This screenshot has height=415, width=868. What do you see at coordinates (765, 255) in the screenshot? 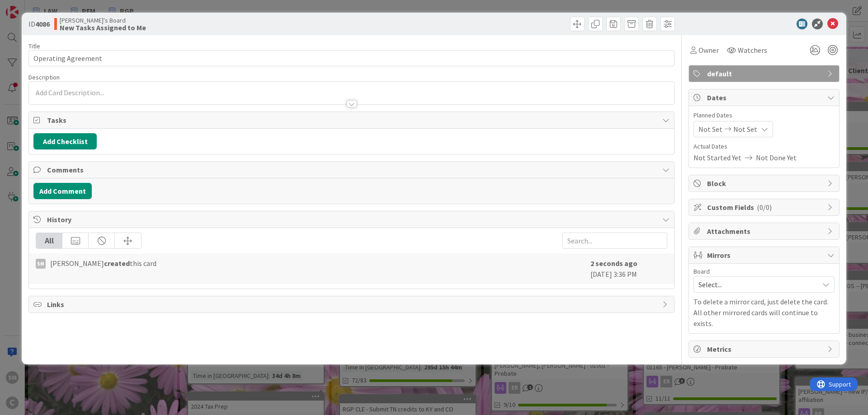
I see `span: Mirrors` at bounding box center [765, 255].